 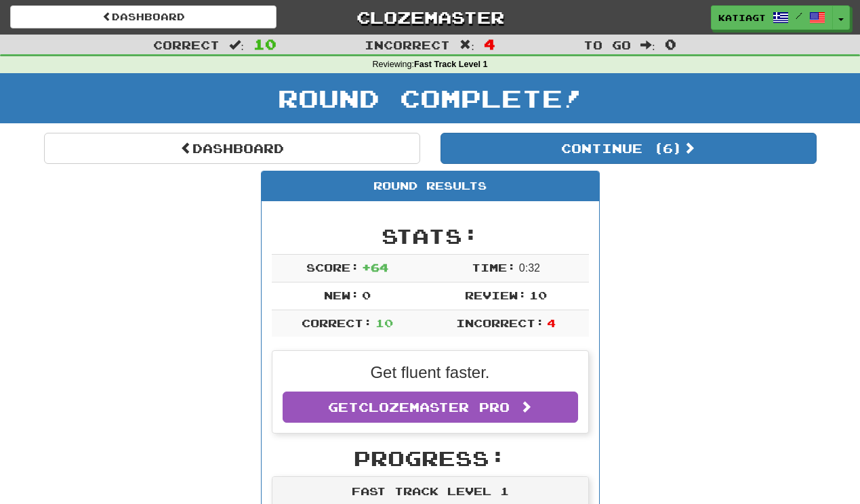 What do you see at coordinates (430, 98) in the screenshot?
I see `h1: Round Complete!` at bounding box center [430, 98].